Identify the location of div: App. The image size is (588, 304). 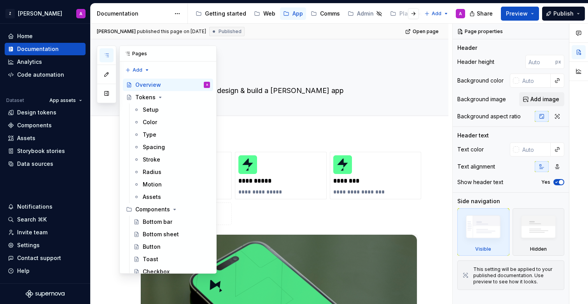
(297, 14).